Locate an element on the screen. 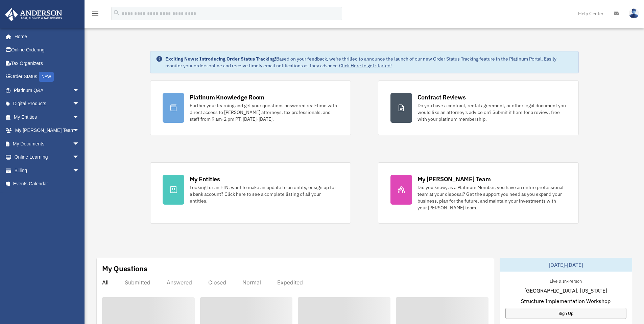 This screenshot has height=324, width=644. div: Contract Reviews is located at coordinates (442, 97).